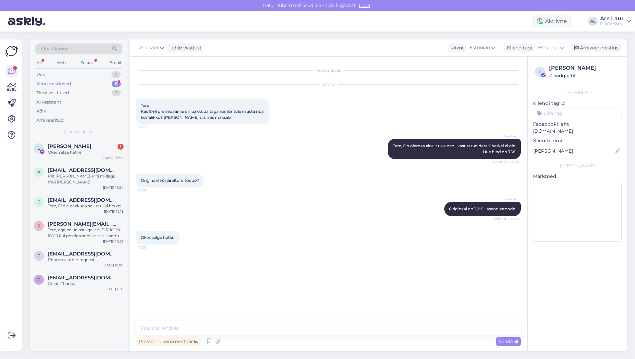 Image resolution: width=635 pixels, height=359 pixels. I want to click on span: e, so click(39, 202).